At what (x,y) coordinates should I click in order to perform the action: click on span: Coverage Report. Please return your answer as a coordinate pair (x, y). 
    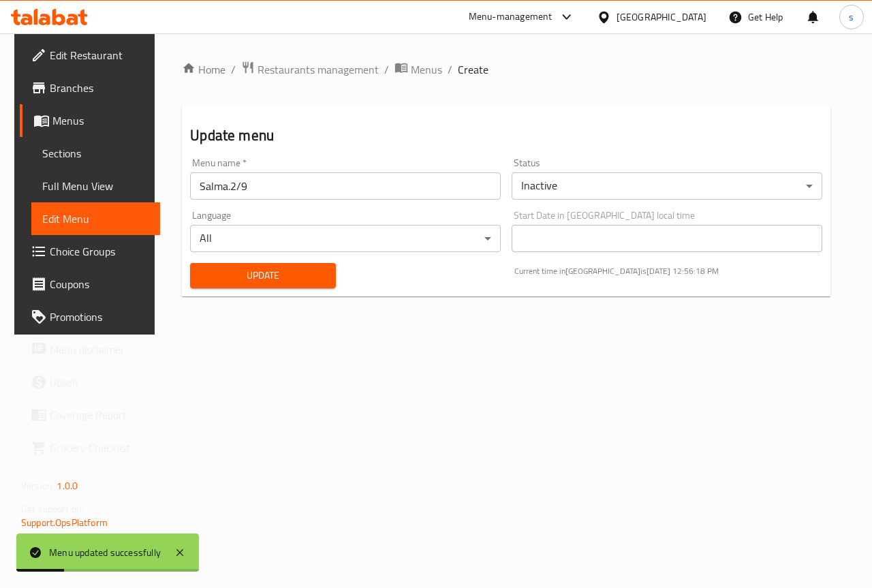
    Looking at the image, I should click on (99, 415).